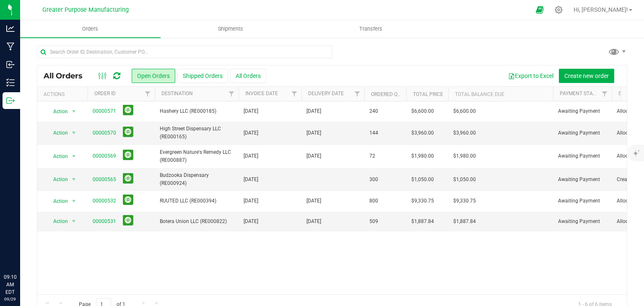  What do you see at coordinates (262, 93) in the screenshot?
I see `a: Invoice Date` at bounding box center [262, 93].